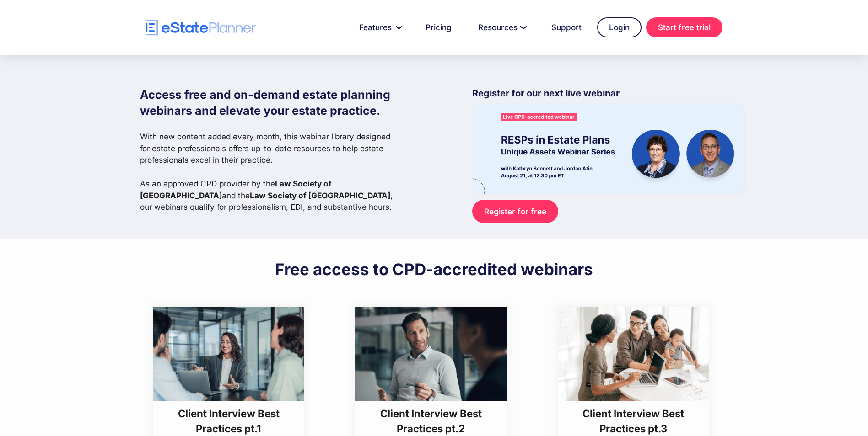 Image resolution: width=868 pixels, height=436 pixels. Describe the element at coordinates (201, 28) in the screenshot. I see `a: home` at that location.